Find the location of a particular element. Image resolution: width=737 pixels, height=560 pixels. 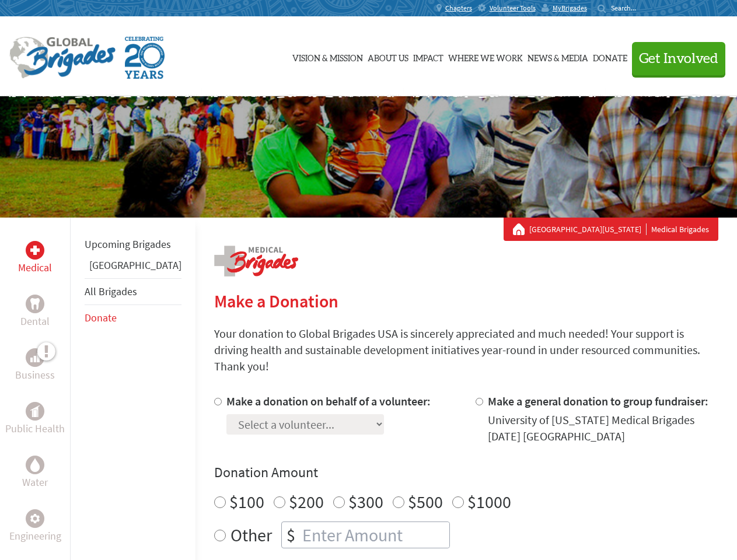

img: Medical is located at coordinates (35, 250).